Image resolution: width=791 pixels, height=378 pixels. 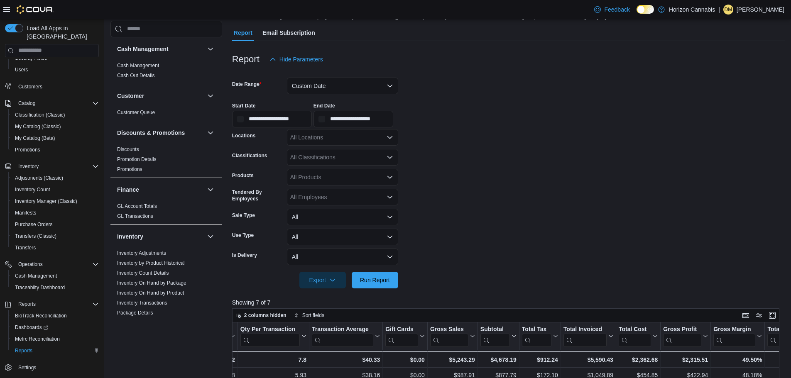 What do you see at coordinates (55, 328) in the screenshot?
I see `span: Dashboards` at bounding box center [55, 328].